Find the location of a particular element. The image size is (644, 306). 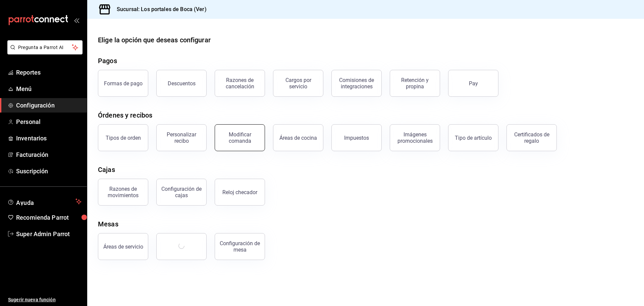

span: Ayuda is located at coordinates (44, 202).